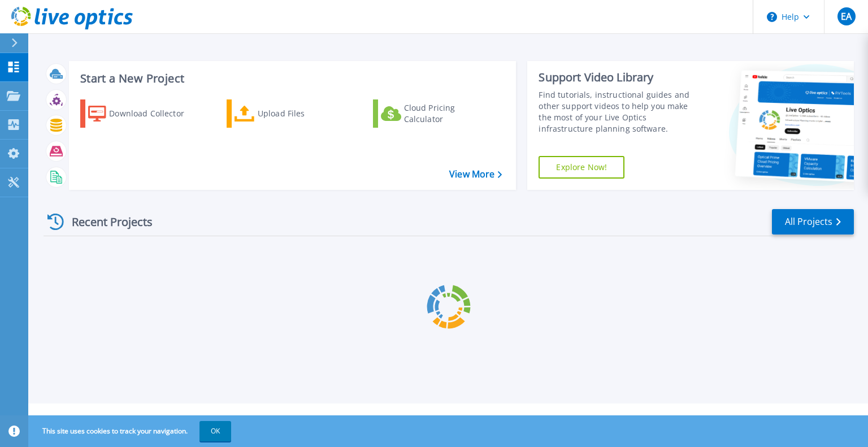  I want to click on span: This site uses cookies to track your navigation., so click(131, 431).